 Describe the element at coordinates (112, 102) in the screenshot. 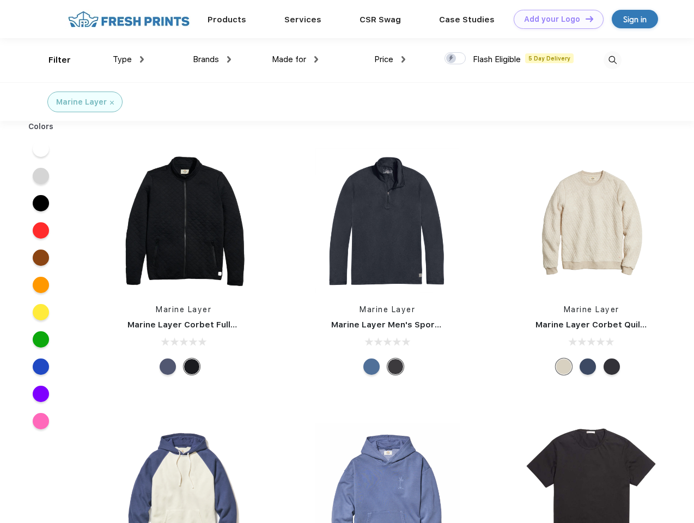

I see `img: filter_cancel.svg` at that location.